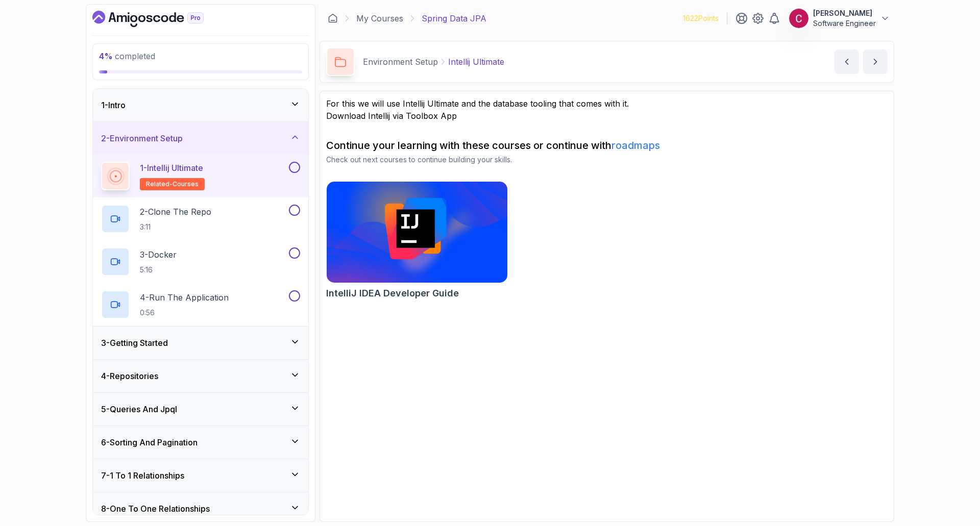 The width and height of the screenshot is (980, 526). I want to click on h3: 2 - Environment Setup, so click(142, 139).